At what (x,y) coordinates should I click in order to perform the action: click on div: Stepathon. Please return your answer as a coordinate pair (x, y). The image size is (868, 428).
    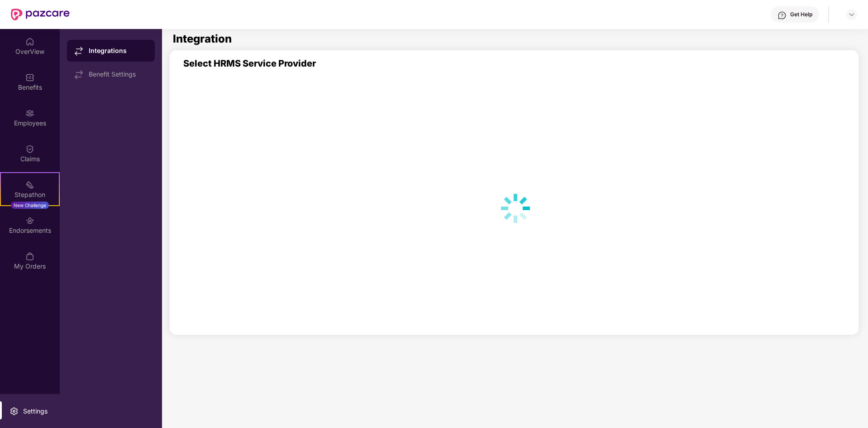
    Looking at the image, I should click on (30, 194).